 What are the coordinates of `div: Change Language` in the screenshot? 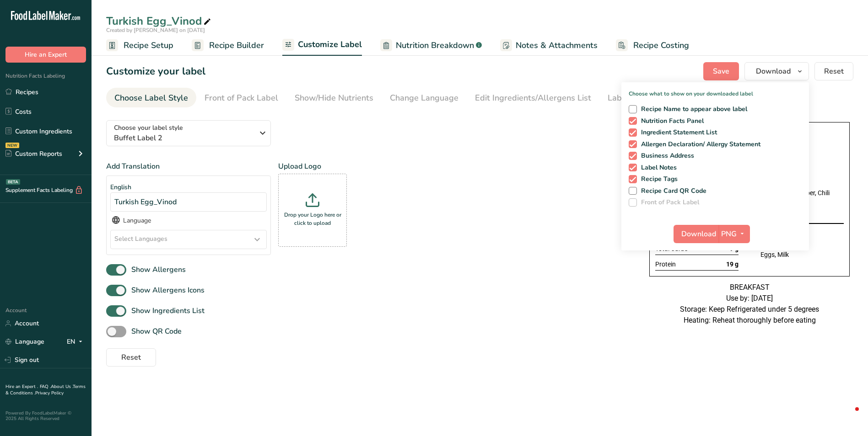 It's located at (425, 98).